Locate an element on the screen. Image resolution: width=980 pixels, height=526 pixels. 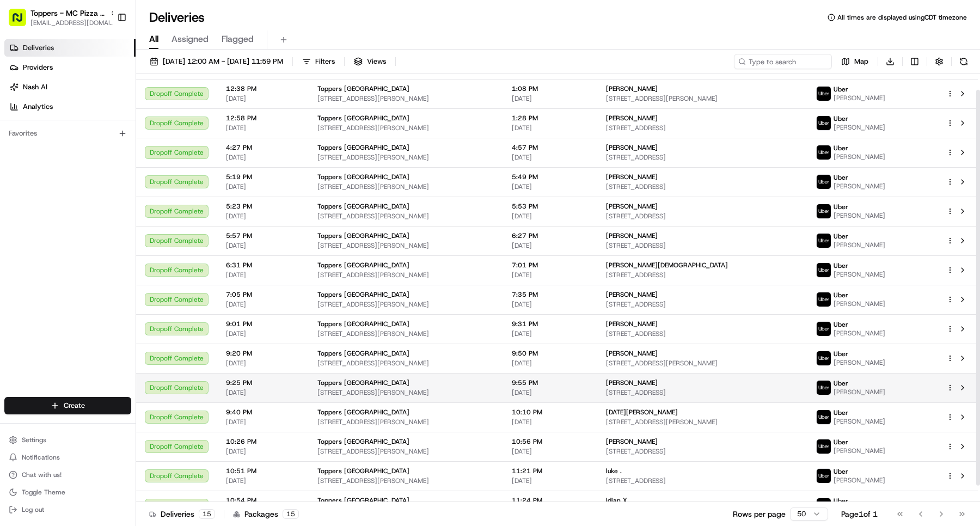
span: 9:20 PM is located at coordinates (263, 354).